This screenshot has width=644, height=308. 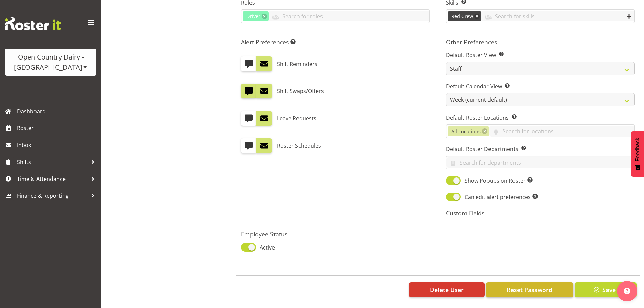 I want to click on img: help-xxl-2.png, so click(x=628, y=291).